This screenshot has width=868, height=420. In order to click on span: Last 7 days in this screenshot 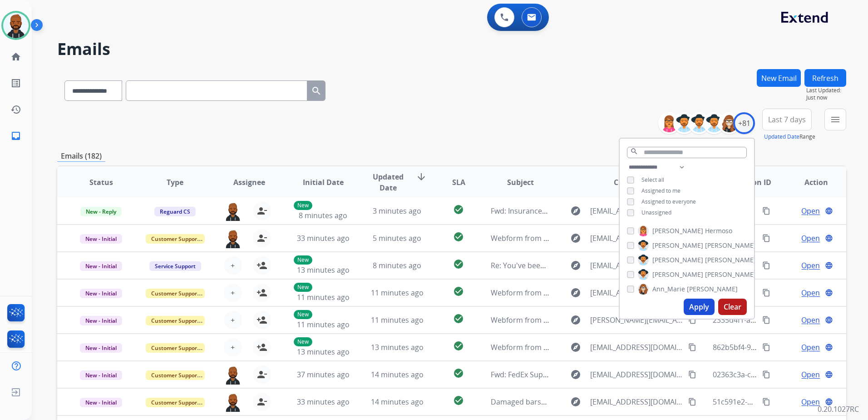, I will do `click(787, 120)`.